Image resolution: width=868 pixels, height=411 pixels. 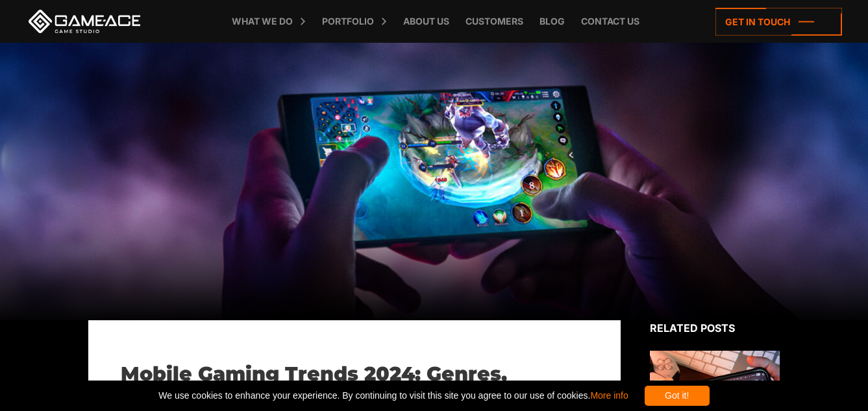 What do you see at coordinates (393, 396) in the screenshot?
I see `span: We use cookies to enhance your experience. By continuing to visit this site you agree to our use ...` at bounding box center [393, 396].